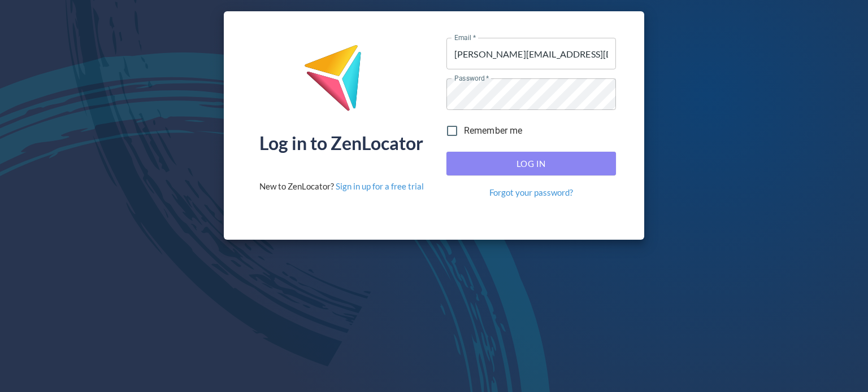 Image resolution: width=868 pixels, height=392 pixels. What do you see at coordinates (341, 143) in the screenshot?
I see `div: Log in to ZenLocator` at bounding box center [341, 143].